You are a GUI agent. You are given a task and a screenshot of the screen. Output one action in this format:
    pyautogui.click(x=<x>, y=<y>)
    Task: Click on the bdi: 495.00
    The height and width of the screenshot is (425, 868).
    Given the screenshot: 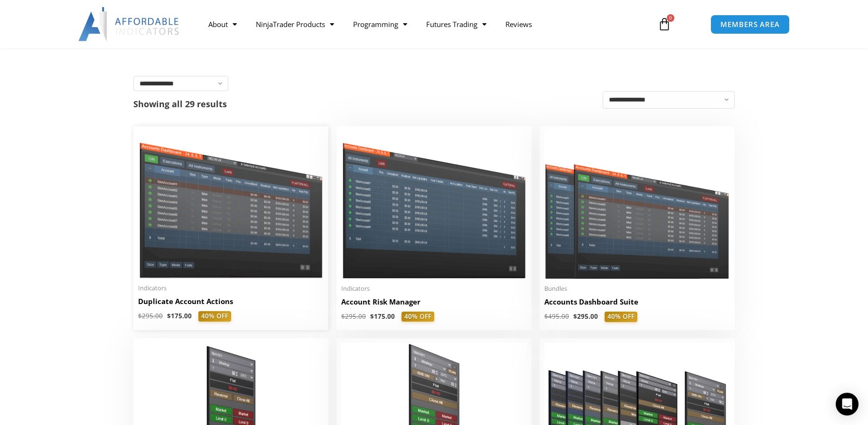 What is the action you would take?
    pyautogui.click(x=556, y=317)
    